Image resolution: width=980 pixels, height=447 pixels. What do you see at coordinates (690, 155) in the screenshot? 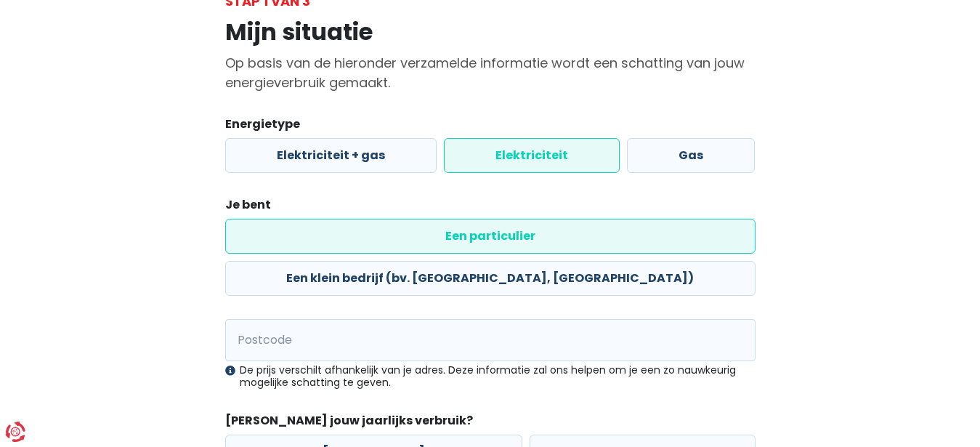
I see `label: Gas` at bounding box center [690, 155].